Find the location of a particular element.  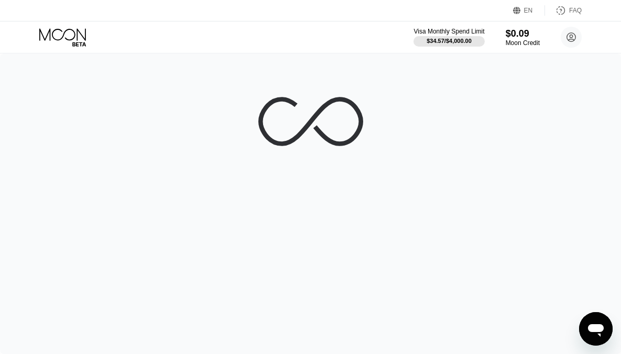

div: Visa Monthly Spend Limit$34.57/$4,000.00 is located at coordinates (448, 37).